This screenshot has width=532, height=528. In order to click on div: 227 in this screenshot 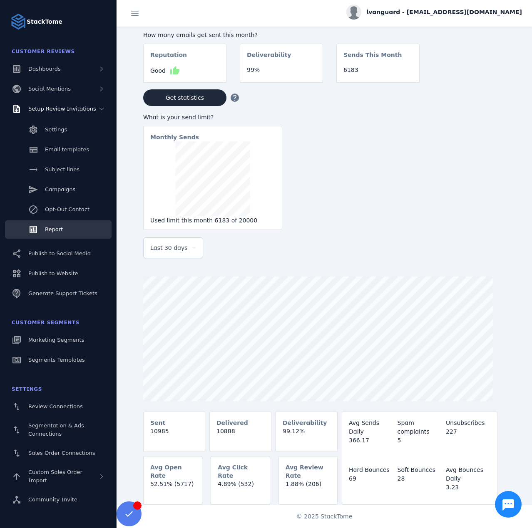, I will do `click(468, 432)`.